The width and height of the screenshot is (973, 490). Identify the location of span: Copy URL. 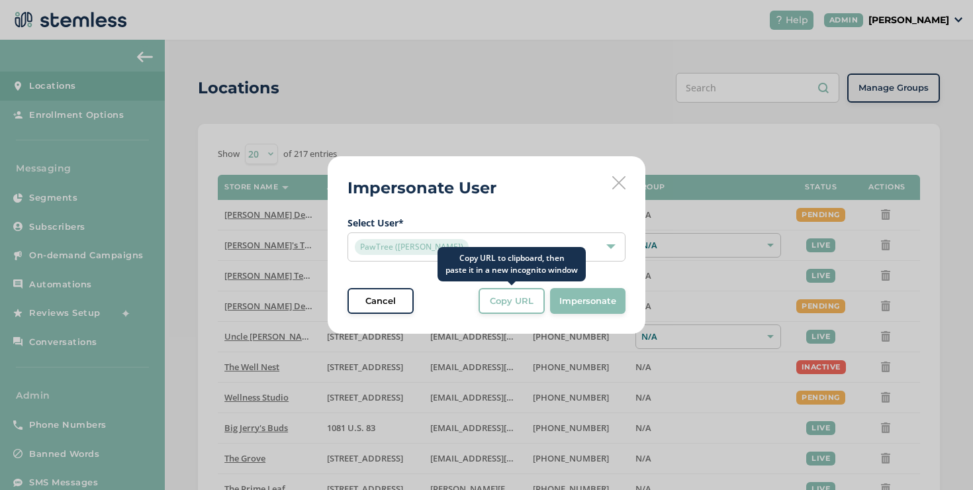
(512, 301).